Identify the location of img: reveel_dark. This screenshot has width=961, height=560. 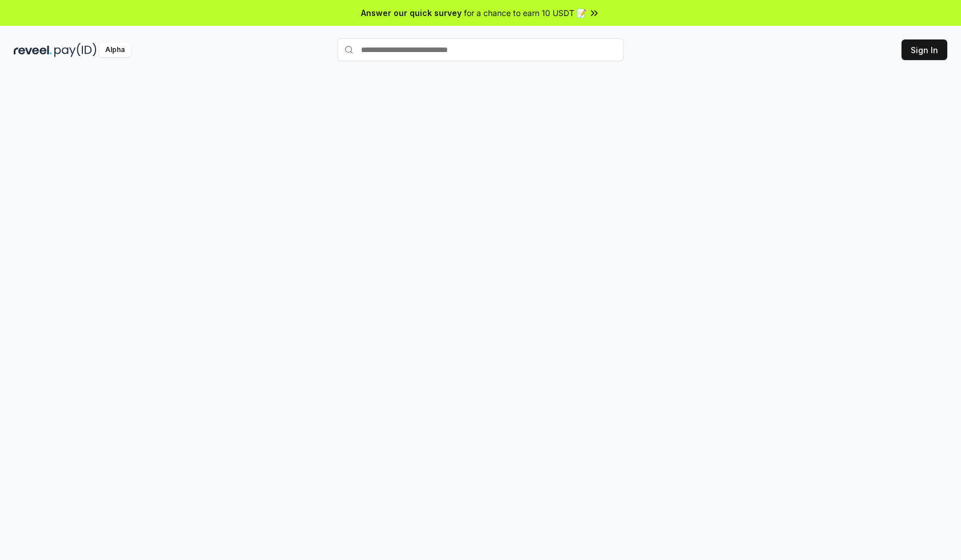
(33, 50).